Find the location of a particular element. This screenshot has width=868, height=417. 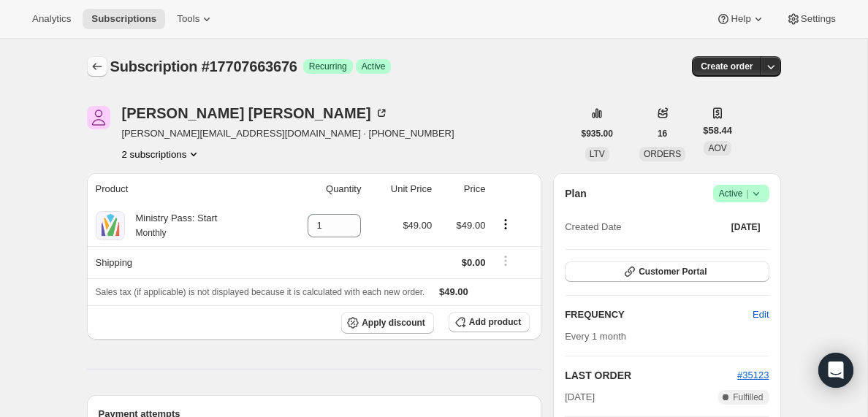

span: $58.44 is located at coordinates (717, 131).